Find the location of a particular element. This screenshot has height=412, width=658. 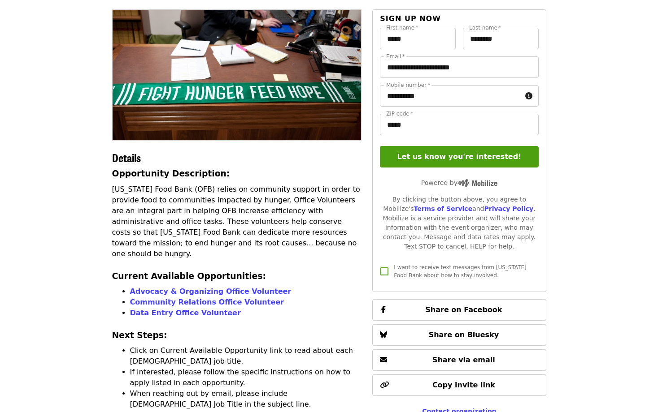

a: Terms of Service is located at coordinates (442, 209).